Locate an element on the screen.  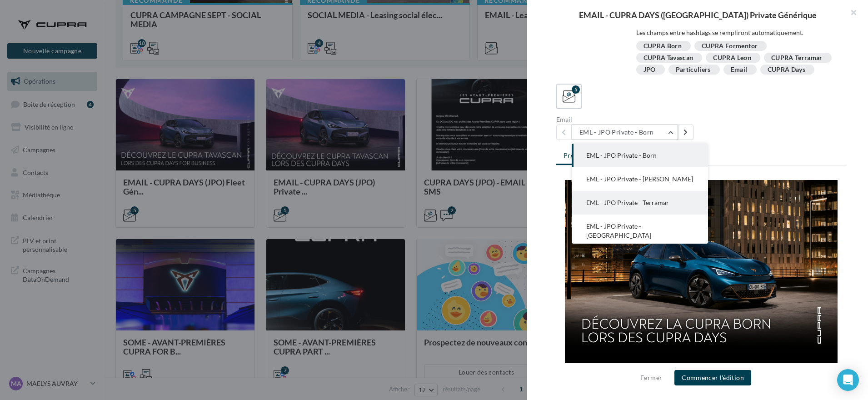
li: Les champs entre hashtags se rempliront automatiquement. is located at coordinates (737, 33).